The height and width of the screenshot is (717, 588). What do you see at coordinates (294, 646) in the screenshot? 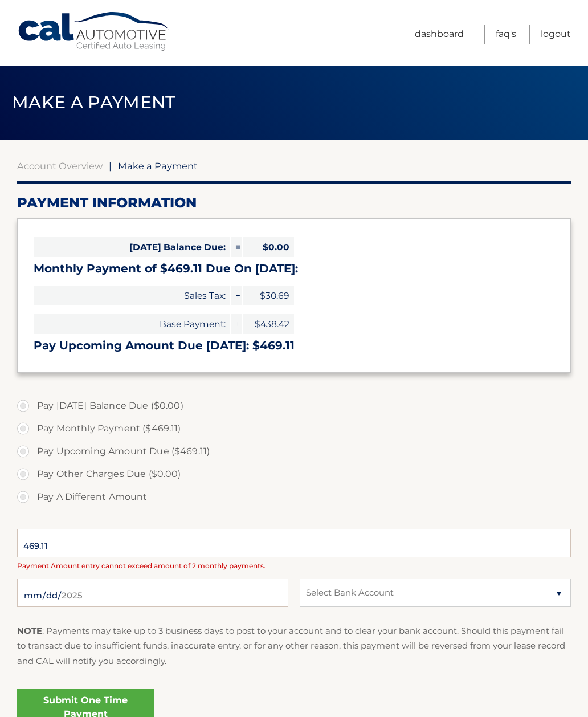
I see `p: : Payments may take up to 3 business days to post to your account and to clear your bank account....` at bounding box center [294, 646].